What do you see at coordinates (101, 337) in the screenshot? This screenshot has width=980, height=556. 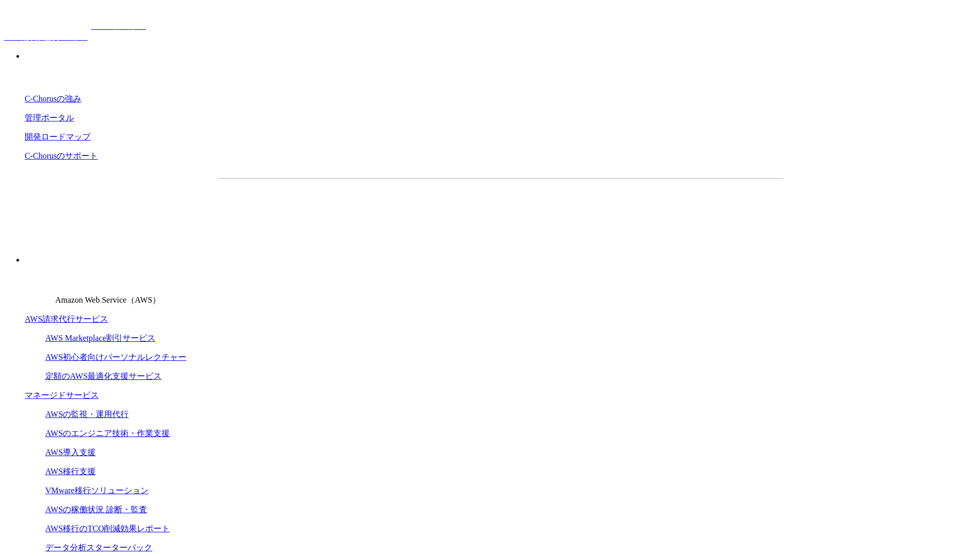 I see `a: AWS Marketplace割引サービス` at bounding box center [101, 337].